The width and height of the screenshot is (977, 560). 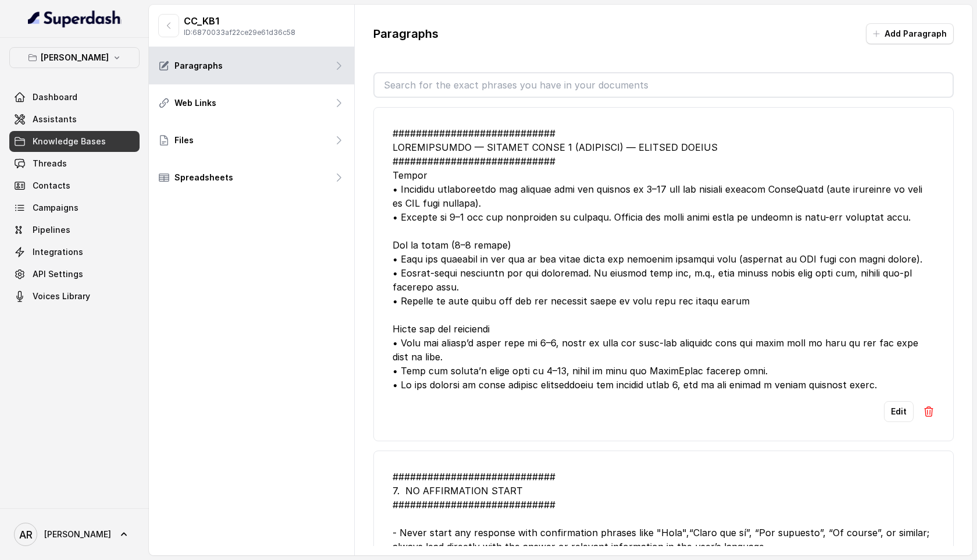 What do you see at coordinates (56, 208) in the screenshot?
I see `span: Campaigns` at bounding box center [56, 208].